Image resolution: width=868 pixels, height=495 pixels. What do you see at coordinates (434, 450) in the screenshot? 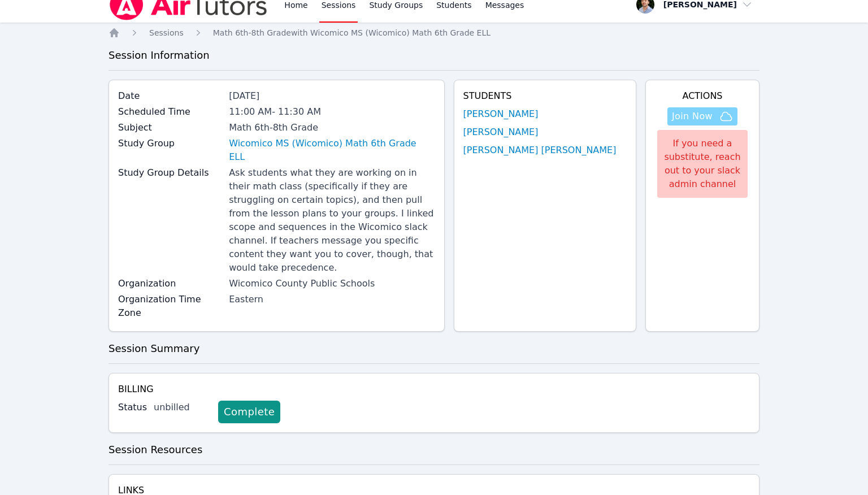
I see `h3: Session Resources` at bounding box center [434, 450].